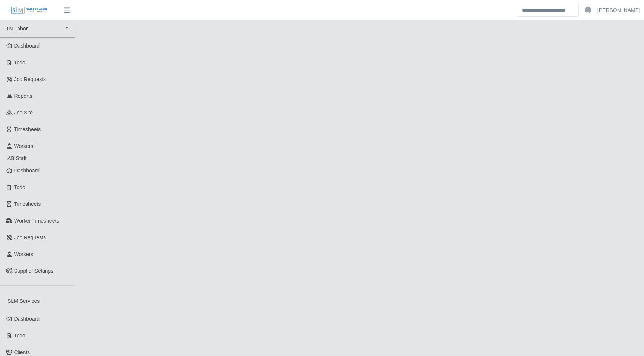 Image resolution: width=644 pixels, height=356 pixels. Describe the element at coordinates (37, 221) in the screenshot. I see `span: Worker Timesheets` at that location.